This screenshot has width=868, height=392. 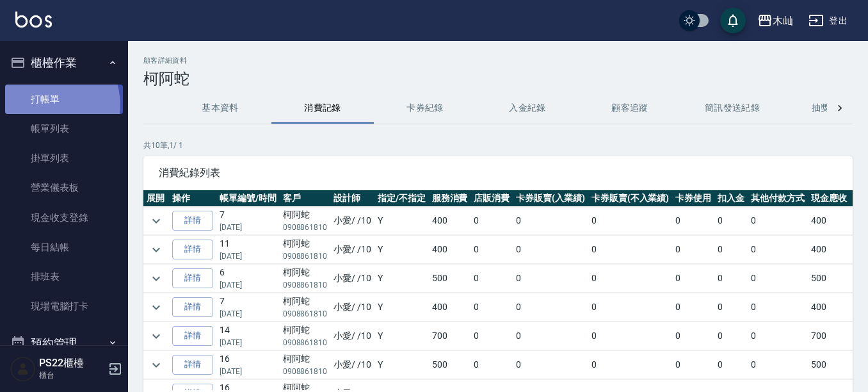 I want to click on th: 卡券販賣(不入業績), so click(x=631, y=199).